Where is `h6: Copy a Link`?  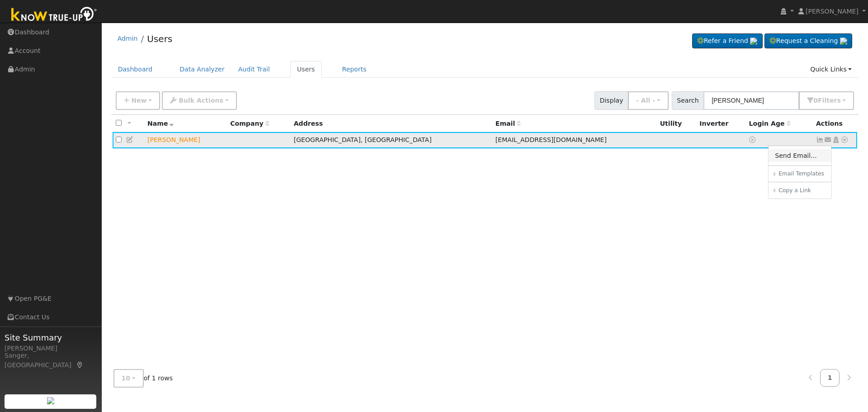
h6: Copy a Link is located at coordinates (802, 190).